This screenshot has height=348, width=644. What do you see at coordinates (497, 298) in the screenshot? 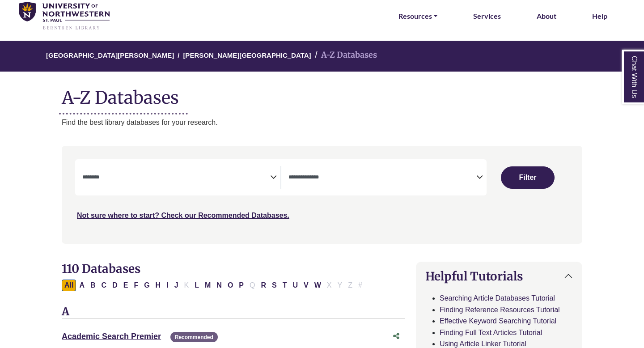
I see `a: Searching Article Databases Tutorial` at bounding box center [497, 298].